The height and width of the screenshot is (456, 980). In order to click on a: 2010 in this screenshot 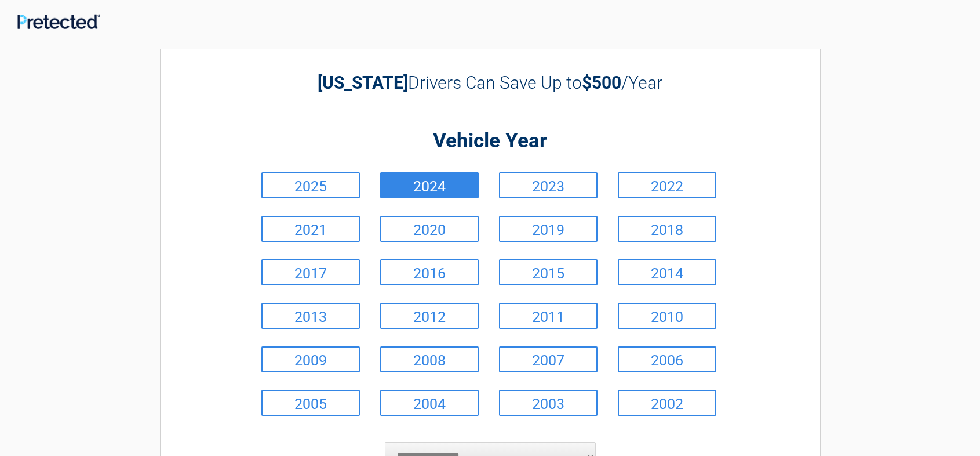, I will do `click(667, 315)`.